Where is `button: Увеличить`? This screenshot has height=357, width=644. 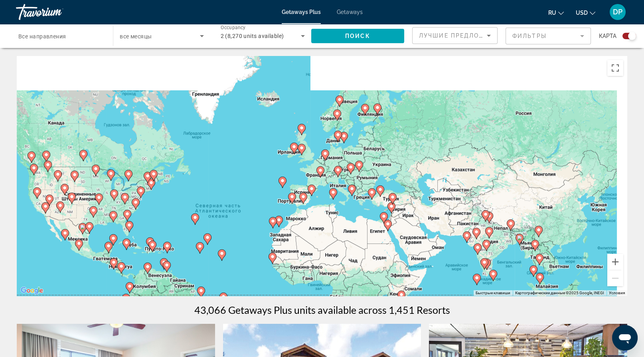
button: Увеличить is located at coordinates (615, 262).